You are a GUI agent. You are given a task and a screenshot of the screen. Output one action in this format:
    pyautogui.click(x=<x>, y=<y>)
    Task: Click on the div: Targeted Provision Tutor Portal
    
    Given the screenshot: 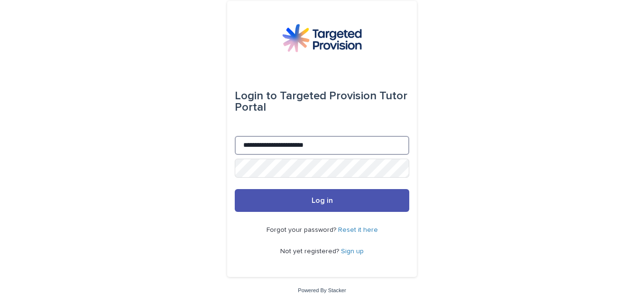 What is the action you would take?
    pyautogui.click(x=322, y=102)
    